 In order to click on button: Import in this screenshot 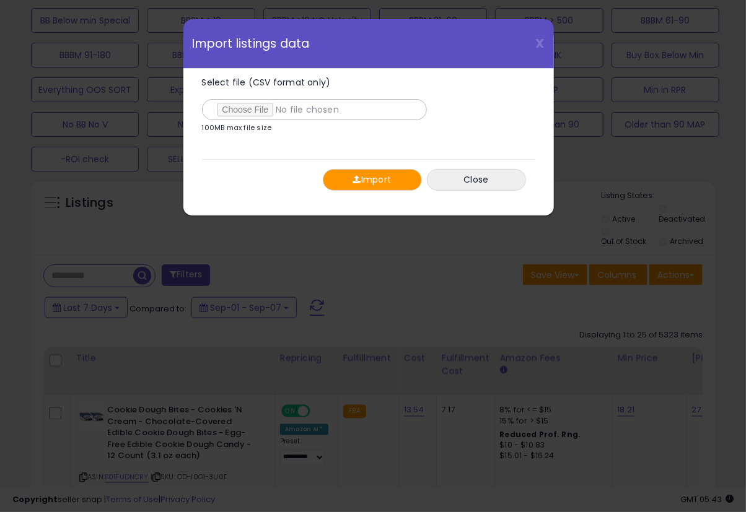, I will do `click(372, 180)`.